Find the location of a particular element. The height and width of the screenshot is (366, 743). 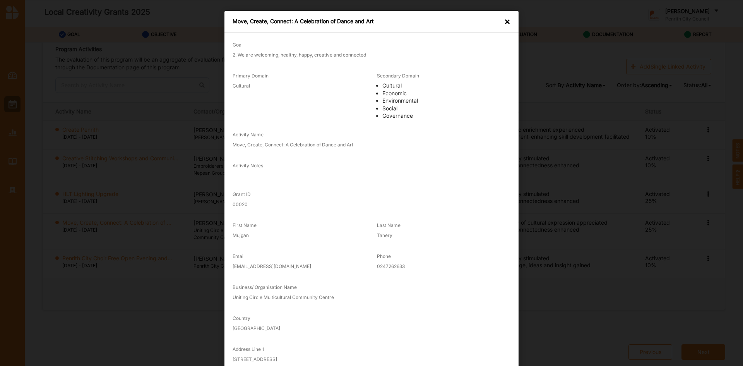

label: Tahery is located at coordinates (385, 235).